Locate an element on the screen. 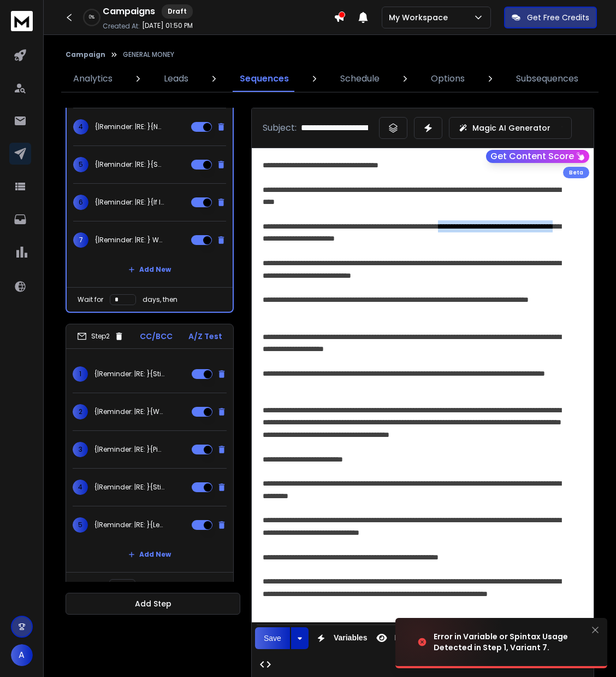 This screenshot has height=677, width=616. button: Preview Email is located at coordinates (410, 638).